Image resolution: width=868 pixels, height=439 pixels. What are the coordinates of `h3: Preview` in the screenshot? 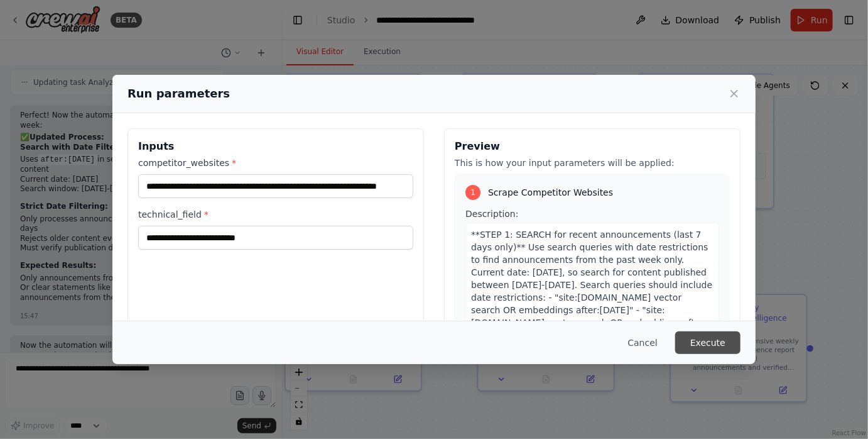 It's located at (592, 147).